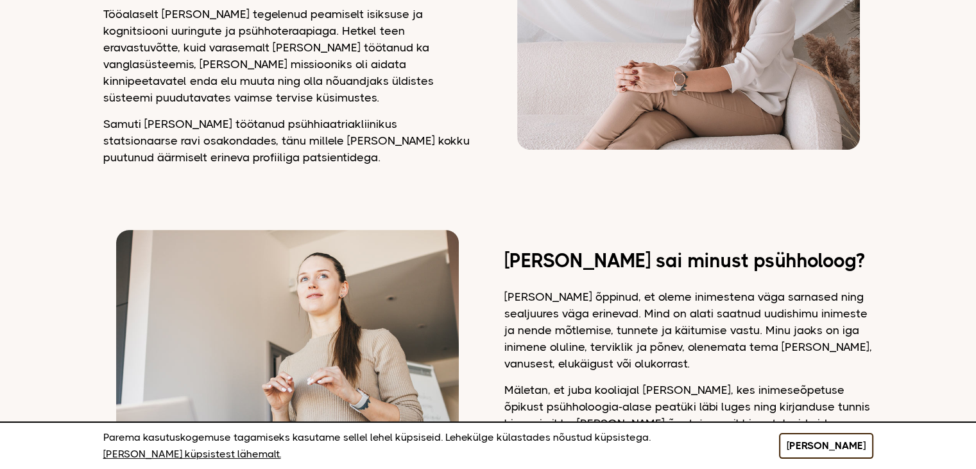 This screenshot has height=469, width=976. Describe the element at coordinates (425, 446) in the screenshot. I see `p: Parema kasutuskogemuse tagamiseks kasutame sellel lehel küpsiseid. Lehekülge külastades nõustud k...` at that location.